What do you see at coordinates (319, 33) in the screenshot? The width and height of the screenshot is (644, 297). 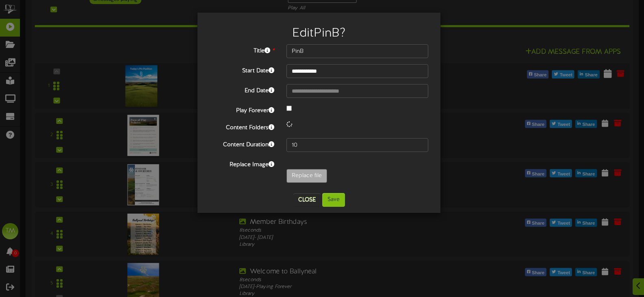 I see `h2: Edit PinB ?` at bounding box center [319, 33].